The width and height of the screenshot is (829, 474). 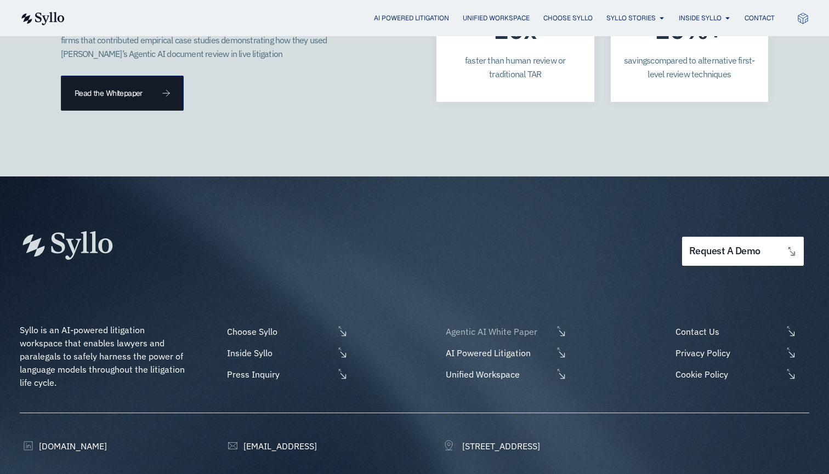 What do you see at coordinates (109, 93) in the screenshot?
I see `span: Read the Whitepaper` at bounding box center [109, 93].